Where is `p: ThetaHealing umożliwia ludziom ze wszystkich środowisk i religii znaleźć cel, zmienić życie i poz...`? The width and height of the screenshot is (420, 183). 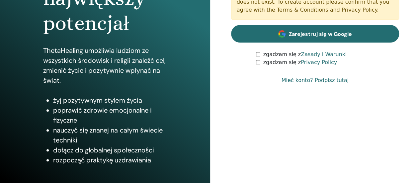 p: ThetaHealing umożliwia ludziom ze wszystkich środowisk i religii znaleźć cel, zmienić życie i poz... is located at coordinates (105, 65).